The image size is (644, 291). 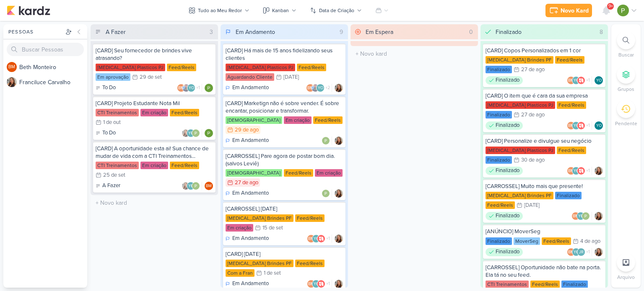 What do you see at coordinates (114, 175) in the screenshot?
I see `div: 25 de set` at bounding box center [114, 175].